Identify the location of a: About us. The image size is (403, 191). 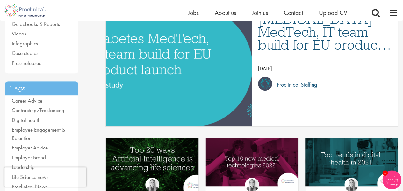
(225, 13).